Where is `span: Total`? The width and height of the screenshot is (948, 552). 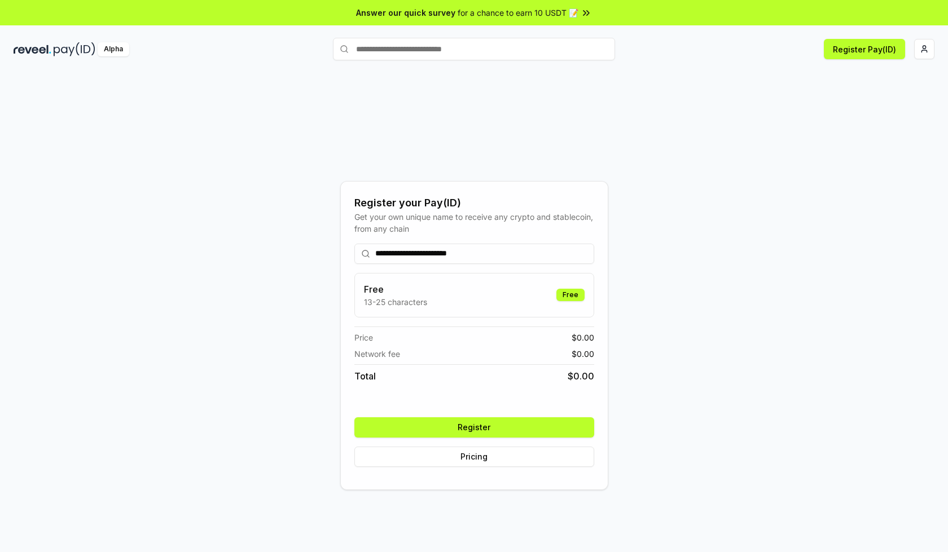 span: Total is located at coordinates (365, 376).